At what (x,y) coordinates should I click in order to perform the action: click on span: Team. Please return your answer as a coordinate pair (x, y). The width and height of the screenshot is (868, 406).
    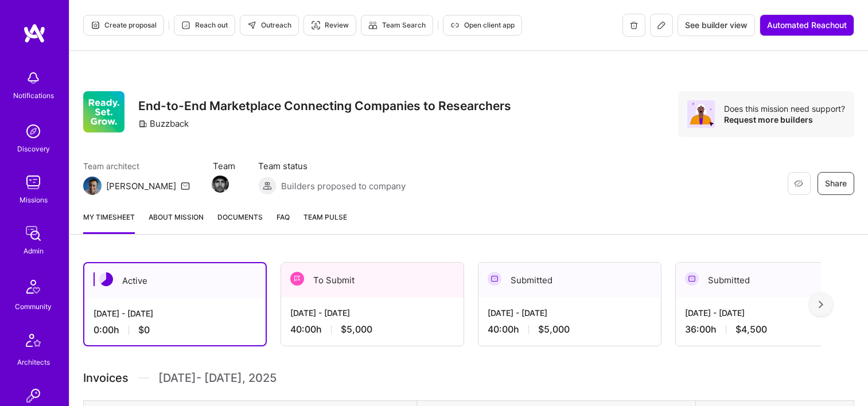
    Looking at the image, I should click on (224, 166).